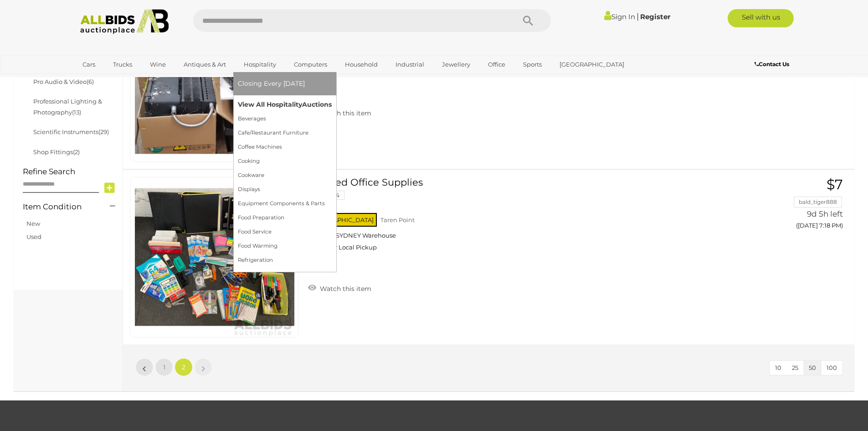 The image size is (868, 431). What do you see at coordinates (71, 171) in the screenshot?
I see `h4: Refine Search` at bounding box center [71, 171].